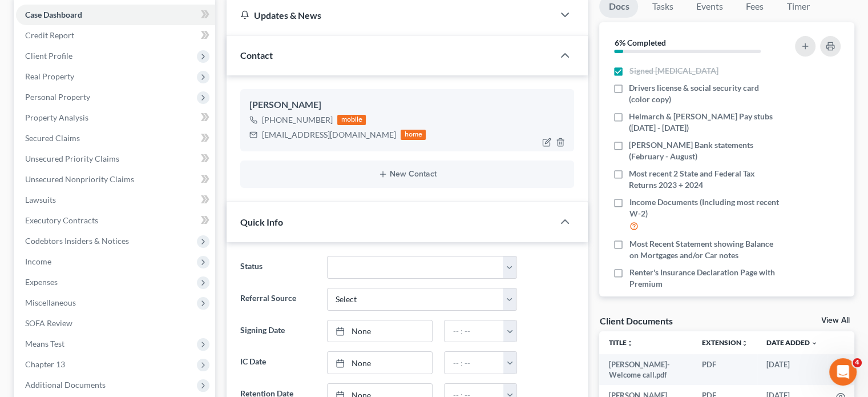 The height and width of the screenshot is (397, 868). Describe the element at coordinates (836, 321) in the screenshot. I see `a: View All` at that location.